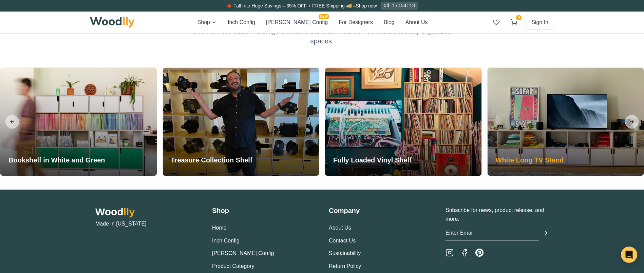 The image size is (644, 273). What do you see at coordinates (492, 233) in the screenshot?
I see `input: Enter Email` at bounding box center [492, 233].